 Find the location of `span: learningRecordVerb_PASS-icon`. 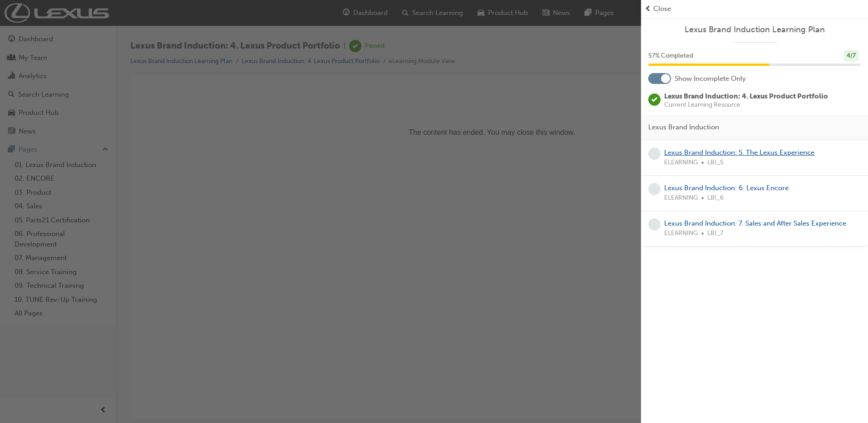

span: learningRecordVerb_PASS-icon is located at coordinates (654, 99).